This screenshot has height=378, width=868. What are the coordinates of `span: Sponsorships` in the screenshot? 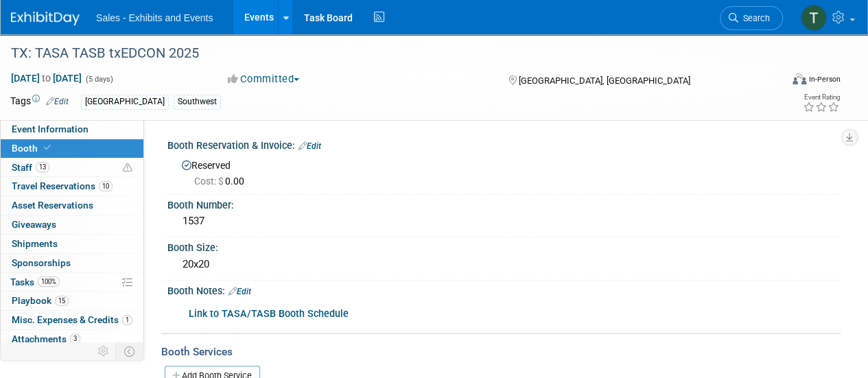 It's located at (41, 262).